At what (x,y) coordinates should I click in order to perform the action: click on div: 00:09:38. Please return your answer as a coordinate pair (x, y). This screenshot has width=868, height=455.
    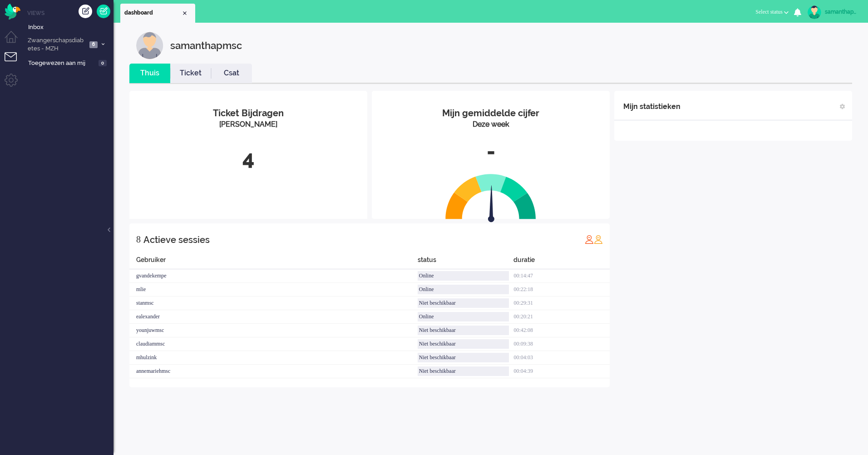
    Looking at the image, I should click on (562, 344).